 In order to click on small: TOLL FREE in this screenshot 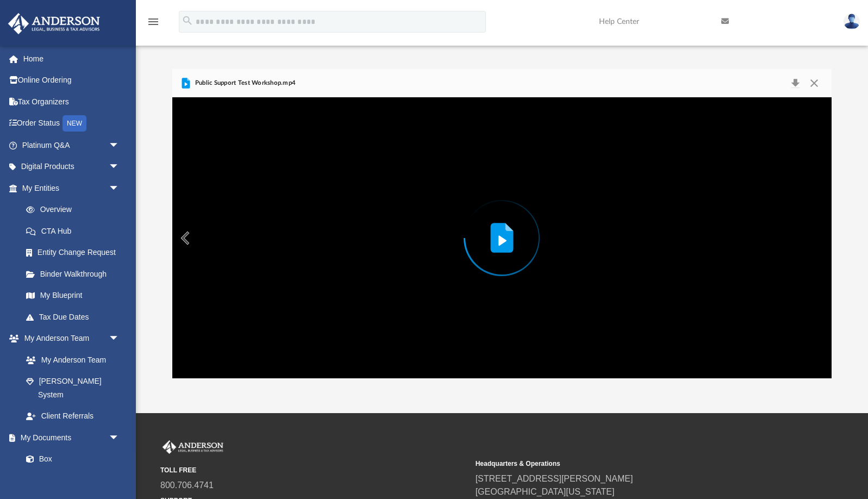, I will do `click(314, 470)`.